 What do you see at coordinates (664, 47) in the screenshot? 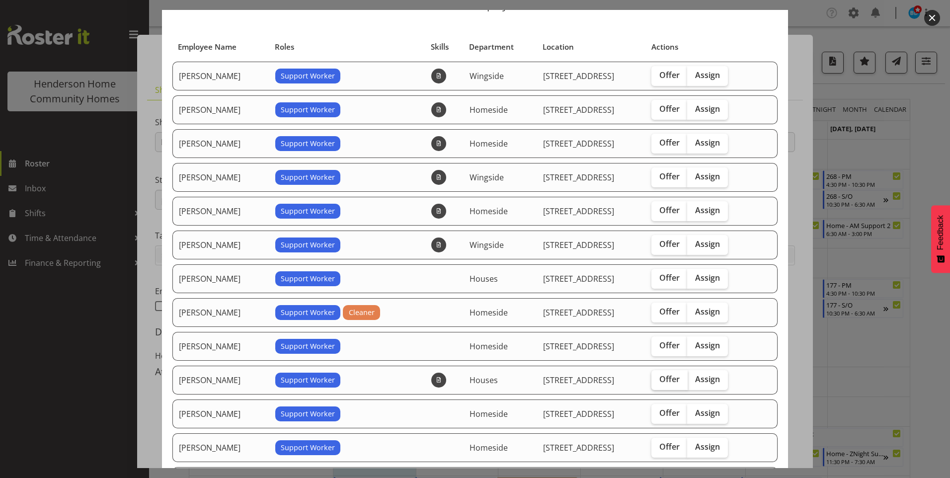
I see `span: Actions` at bounding box center [664, 47].